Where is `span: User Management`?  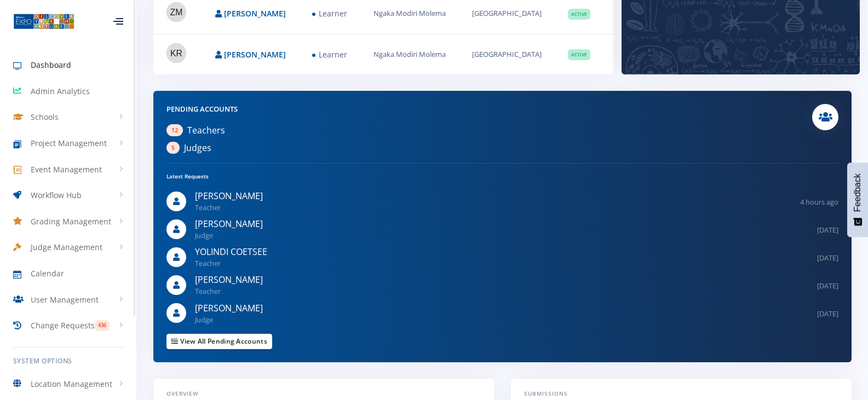
span: User Management is located at coordinates (65, 299).